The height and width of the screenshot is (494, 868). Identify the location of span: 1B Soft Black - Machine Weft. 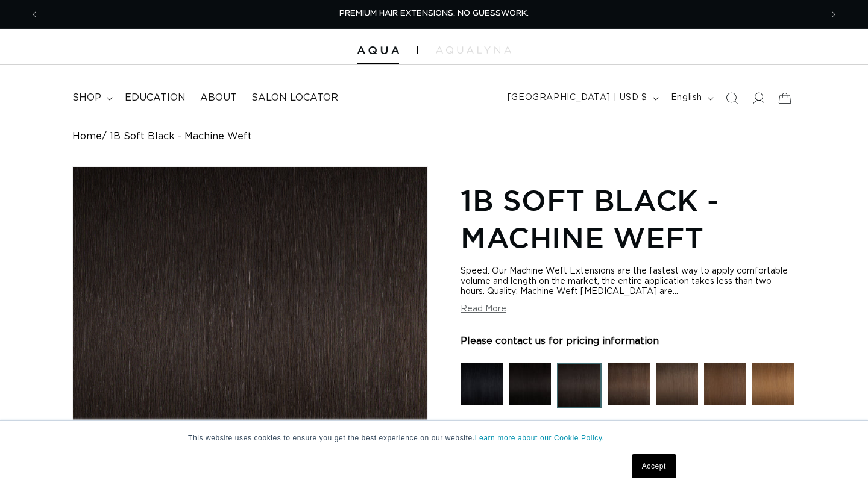
(181, 136).